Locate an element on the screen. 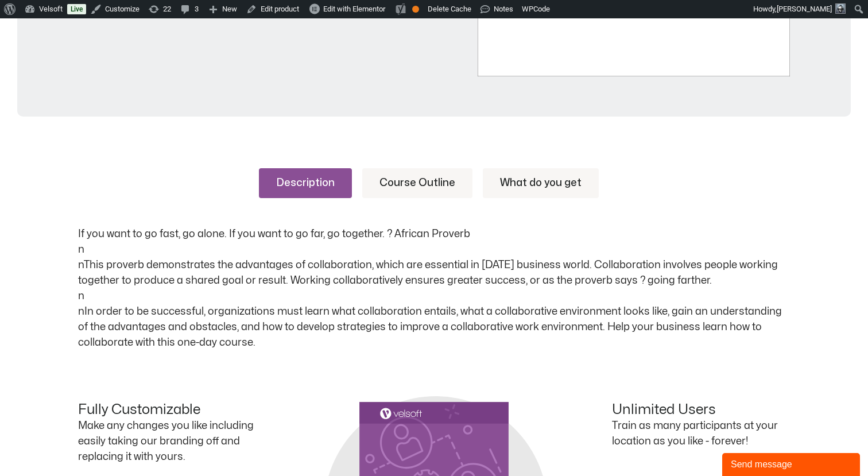 The width and height of the screenshot is (868, 476). a: Description is located at coordinates (305, 183).